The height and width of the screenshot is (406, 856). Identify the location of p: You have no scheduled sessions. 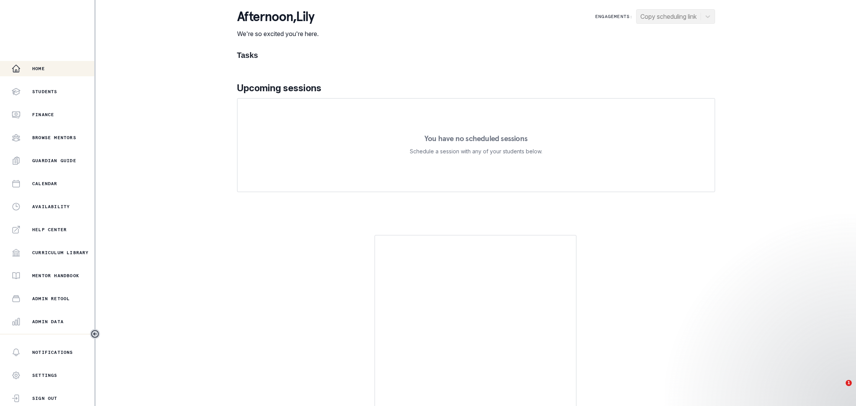
(476, 138).